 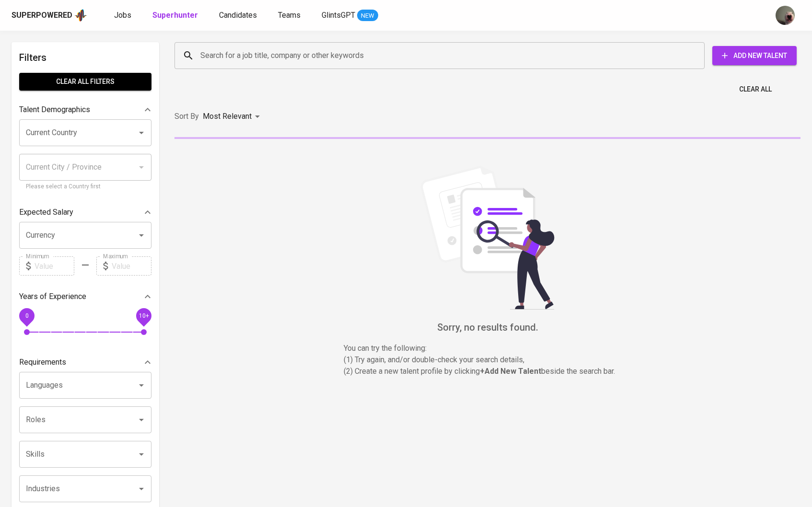 What do you see at coordinates (239, 15) in the screenshot?
I see `a: Candidates` at bounding box center [239, 15].